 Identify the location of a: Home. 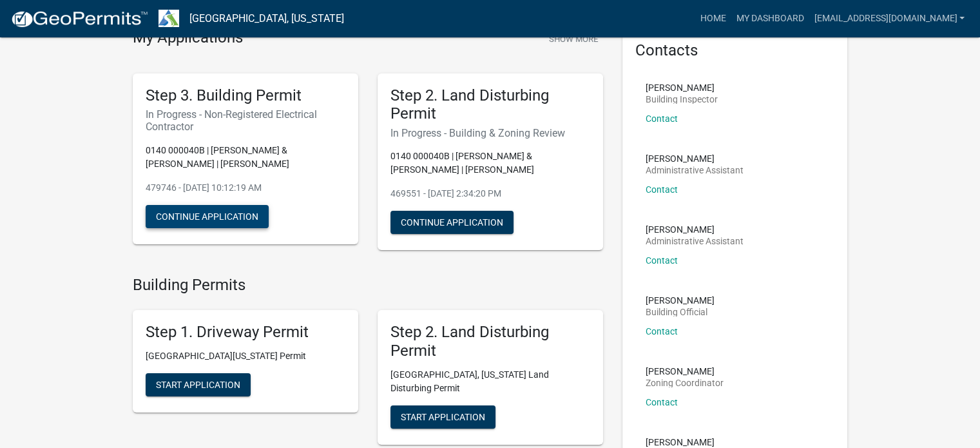
(712, 19).